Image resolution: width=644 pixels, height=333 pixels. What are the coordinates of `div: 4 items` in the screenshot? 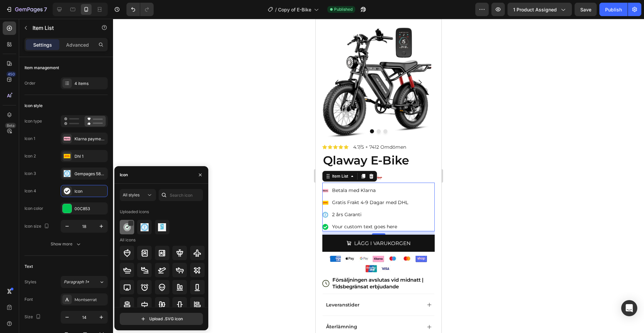 It's located at (90, 84).